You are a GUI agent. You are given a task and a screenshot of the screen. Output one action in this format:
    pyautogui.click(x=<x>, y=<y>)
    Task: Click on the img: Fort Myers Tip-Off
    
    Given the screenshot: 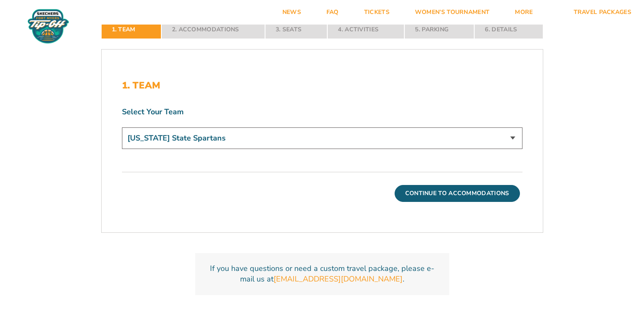 What is the action you would take?
    pyautogui.click(x=48, y=26)
    